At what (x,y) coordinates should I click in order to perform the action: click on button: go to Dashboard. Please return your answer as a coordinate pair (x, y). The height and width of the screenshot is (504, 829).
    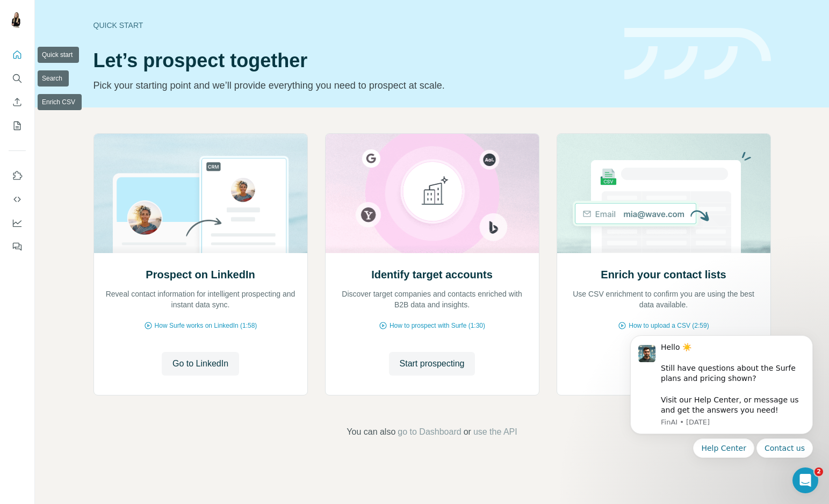
    Looking at the image, I should click on (429, 432).